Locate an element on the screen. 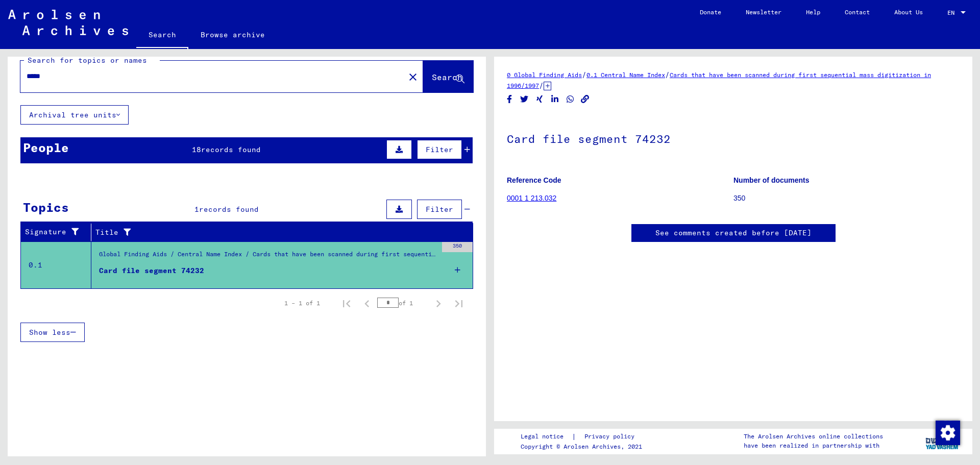 Image resolution: width=980 pixels, height=465 pixels. button: Share on LinkedIn is located at coordinates (555, 99).